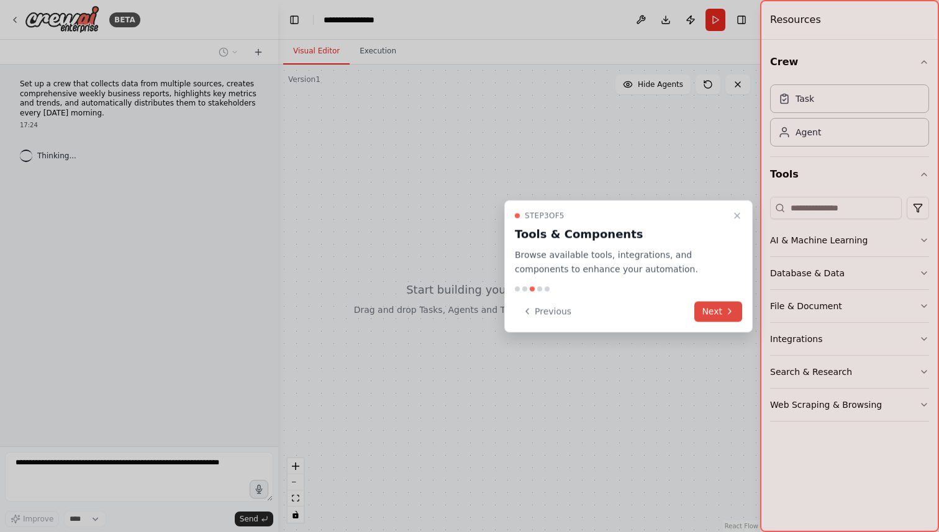  I want to click on button: Hide left sidebar, so click(294, 20).